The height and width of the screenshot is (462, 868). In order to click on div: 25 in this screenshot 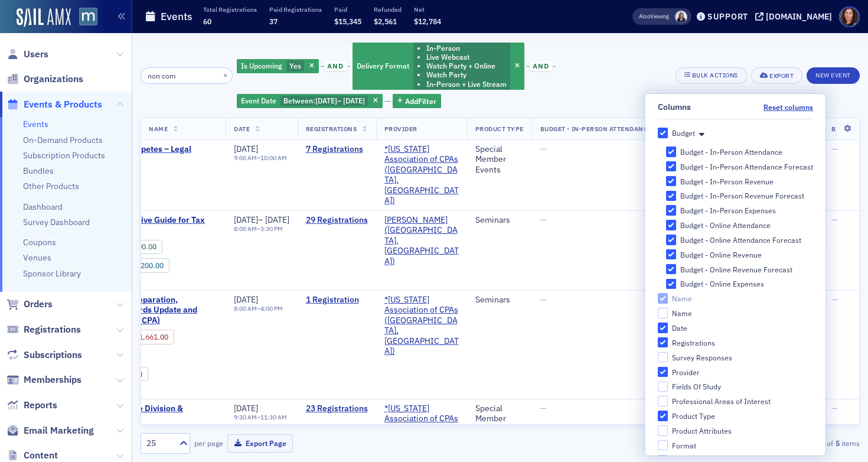, I will do `click(159, 443)`.